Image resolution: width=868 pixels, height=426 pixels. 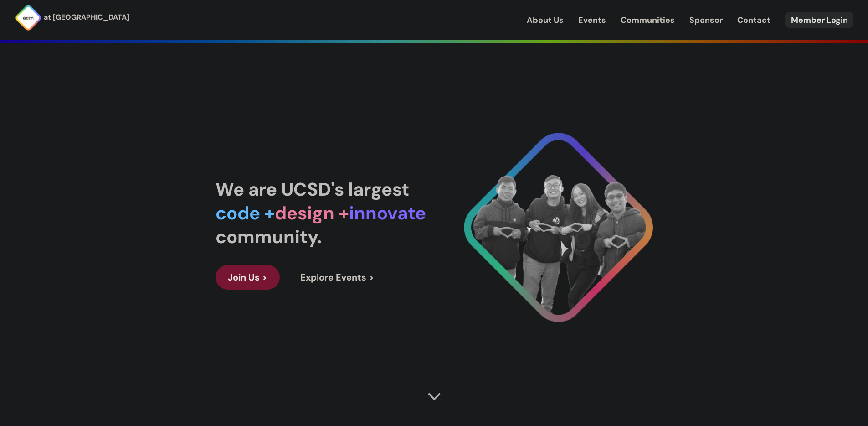 What do you see at coordinates (754, 20) in the screenshot?
I see `a: Contact` at bounding box center [754, 20].